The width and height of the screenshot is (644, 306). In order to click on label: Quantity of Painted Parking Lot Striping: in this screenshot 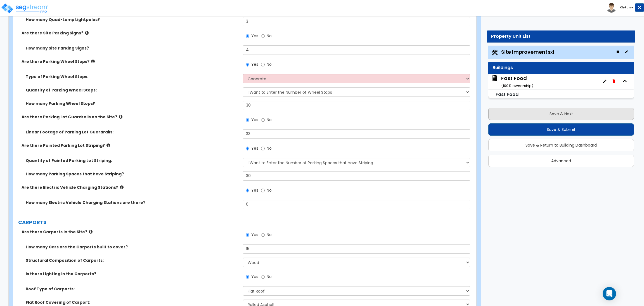, I will do `click(132, 160)`.